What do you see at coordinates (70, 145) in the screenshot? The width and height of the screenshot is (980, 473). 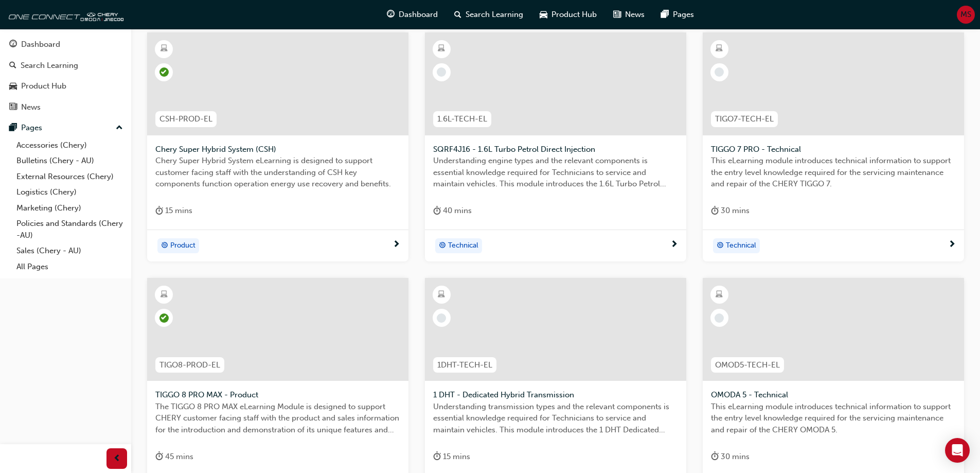 I see `a: Accessories (Chery)` at bounding box center [70, 145].